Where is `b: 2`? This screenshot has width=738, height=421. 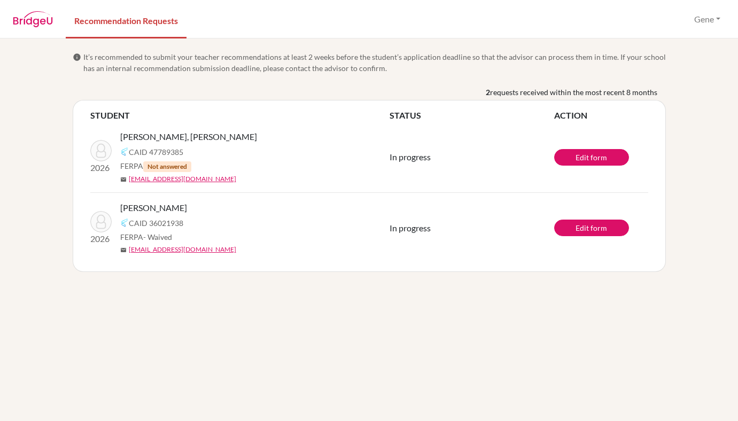
b: 2 is located at coordinates (488, 92).